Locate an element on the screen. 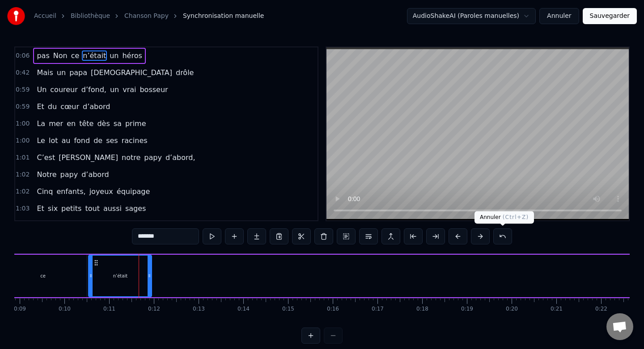 The image size is (644, 349). span: six is located at coordinates (53, 208).